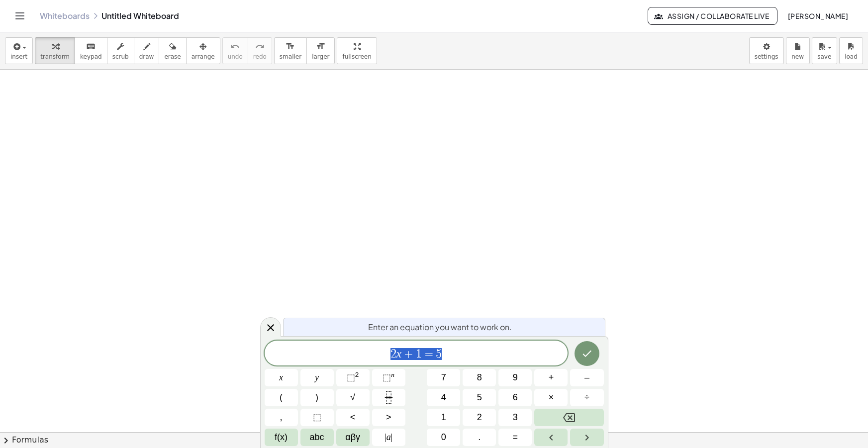 The height and width of the screenshot is (448, 868). I want to click on button: erase, so click(172, 51).